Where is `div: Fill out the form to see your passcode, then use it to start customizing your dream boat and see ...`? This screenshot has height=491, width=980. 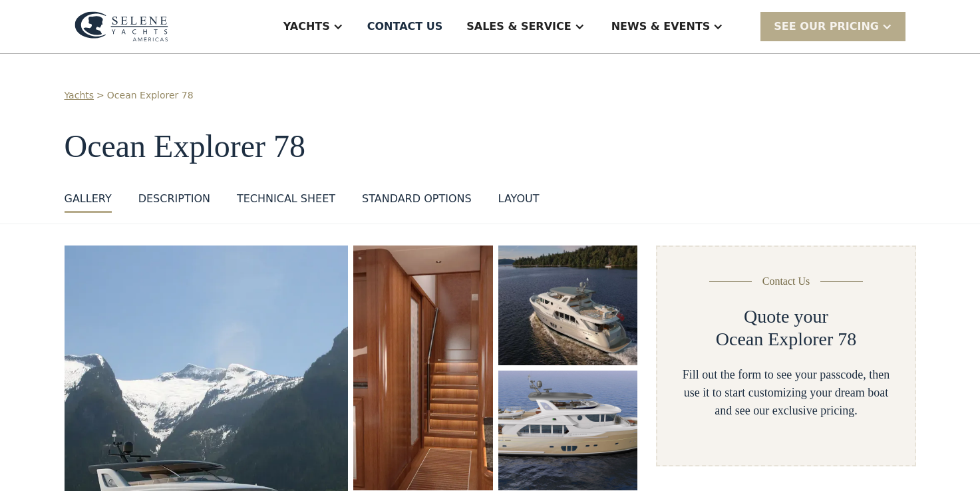 div: Fill out the form to see your passcode, then use it to start customizing your dream boat and see ... is located at coordinates (786, 393).